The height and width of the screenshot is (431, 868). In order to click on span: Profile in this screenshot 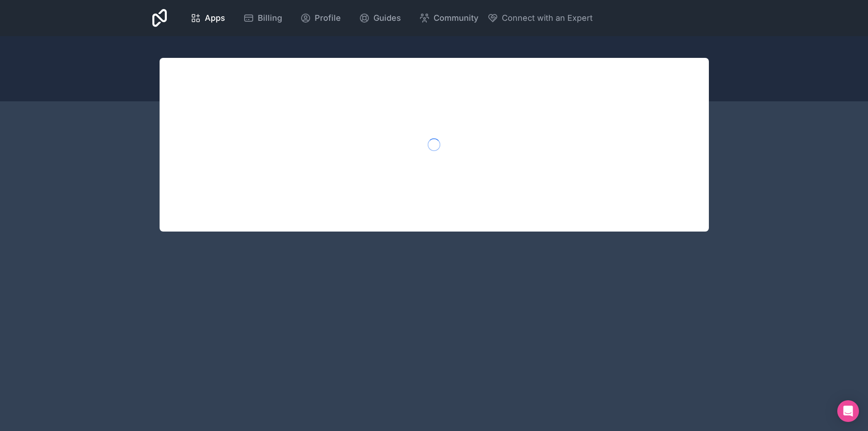, I will do `click(327, 18)`.